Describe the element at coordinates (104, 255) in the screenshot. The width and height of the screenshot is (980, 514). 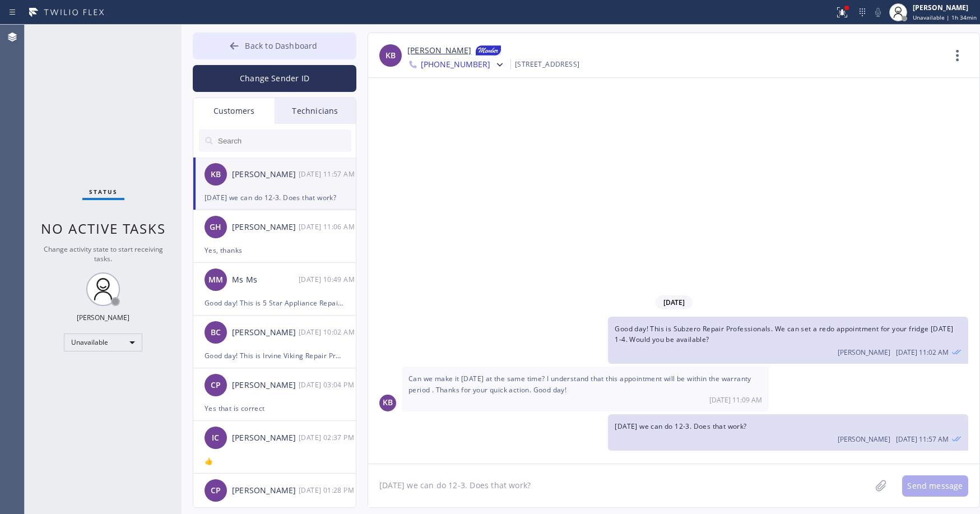
I see `span: Change activity state to start receiving tasks.` at that location.